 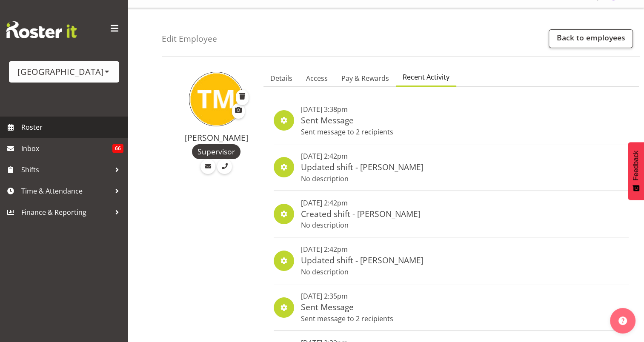 I want to click on a: Email Employee, so click(x=208, y=166).